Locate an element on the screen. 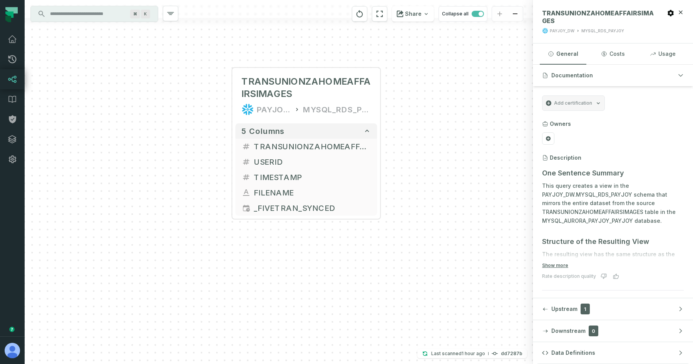 The width and height of the screenshot is (693, 364). span: Documentation is located at coordinates (572, 75).